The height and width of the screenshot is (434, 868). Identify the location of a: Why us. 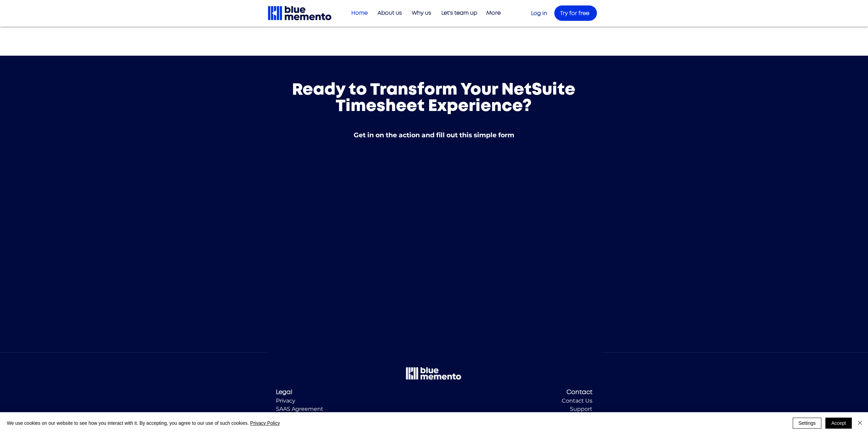
(420, 13).